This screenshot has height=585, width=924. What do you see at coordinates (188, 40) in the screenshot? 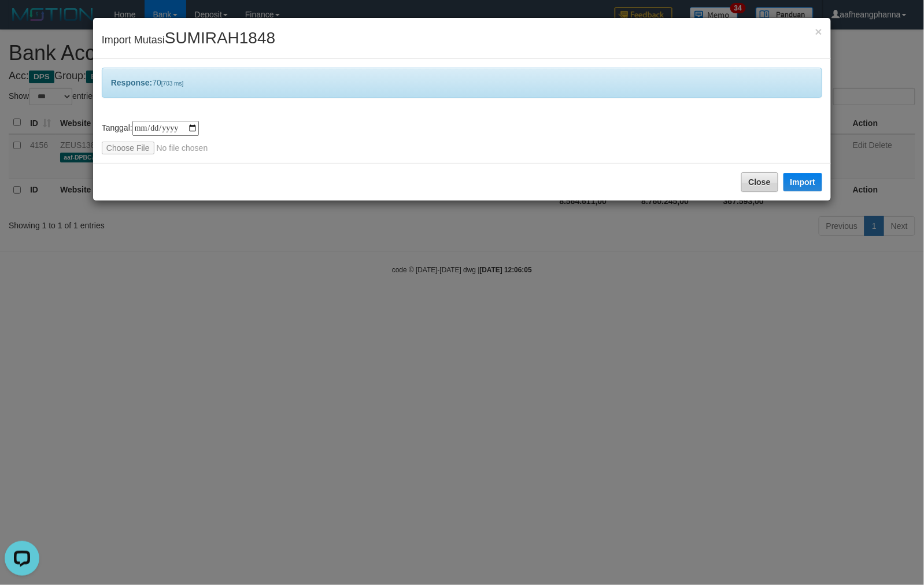
I see `span: Import Mutasi` at bounding box center [188, 40].